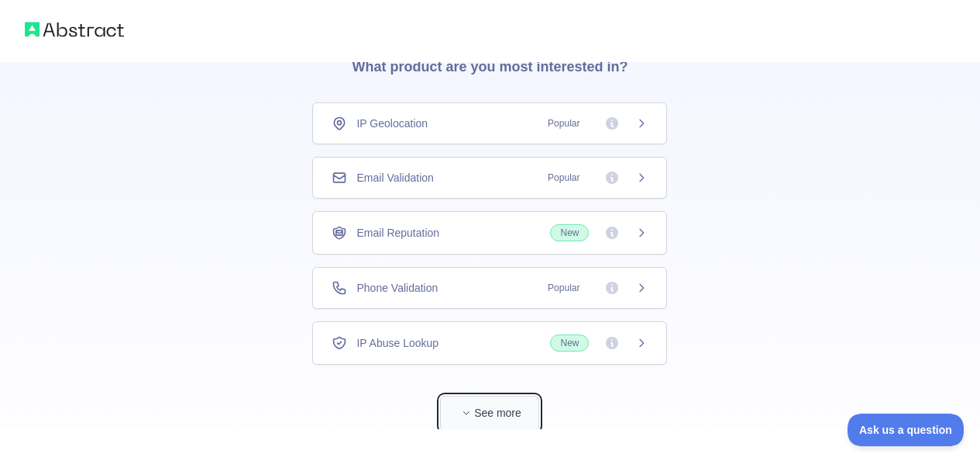  Describe the element at coordinates (489, 413) in the screenshot. I see `button: See more` at that location.